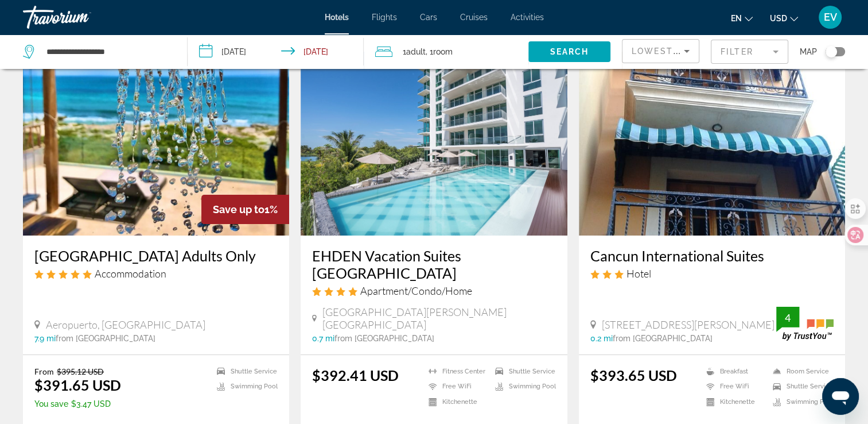 The image size is (868, 424). Describe the element at coordinates (800, 371) in the screenshot. I see `li: Room Service` at that location.